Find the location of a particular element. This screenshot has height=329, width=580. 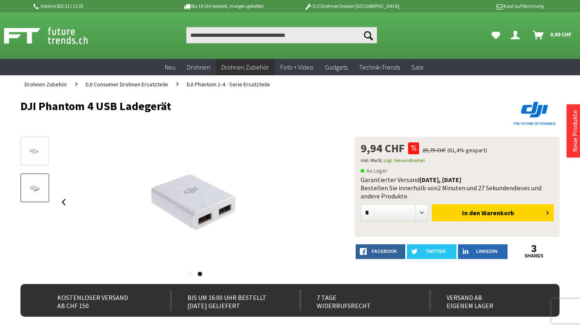

span: Neu is located at coordinates (170, 67).